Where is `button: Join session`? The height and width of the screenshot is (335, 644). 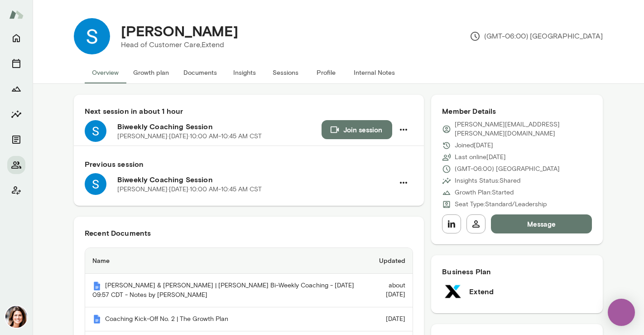
button: Join session is located at coordinates (357, 129).